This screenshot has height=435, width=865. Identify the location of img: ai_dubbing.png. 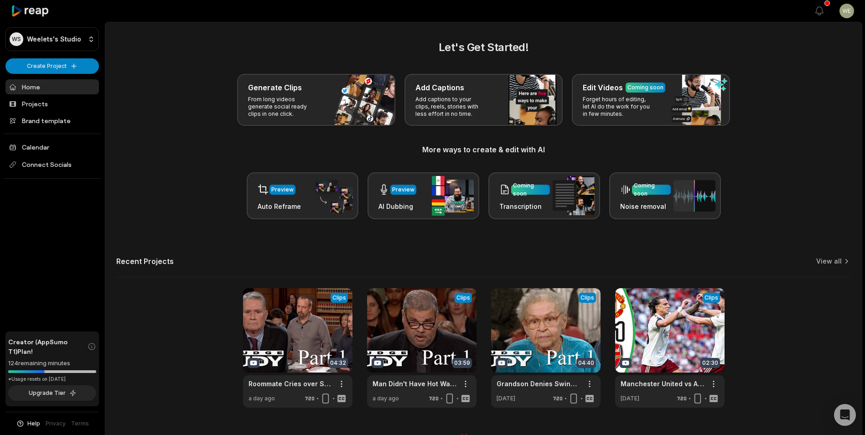
(453, 196).